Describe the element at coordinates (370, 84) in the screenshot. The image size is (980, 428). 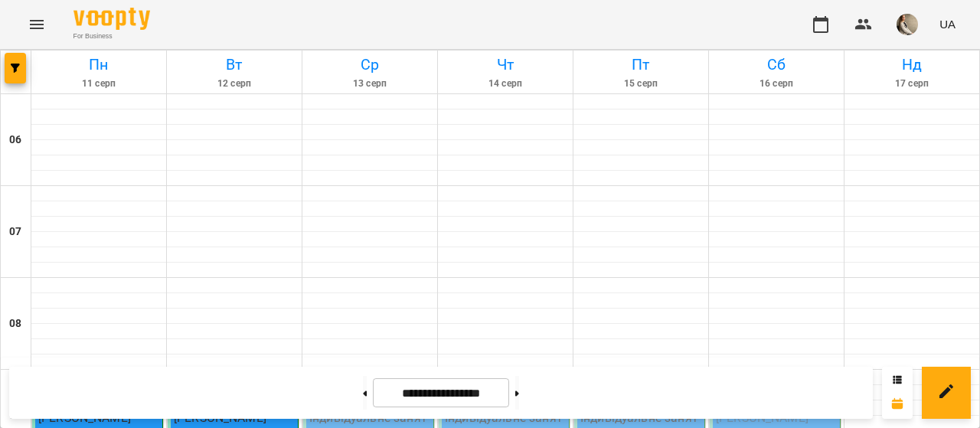
I see `h6: 13 серп` at that location.